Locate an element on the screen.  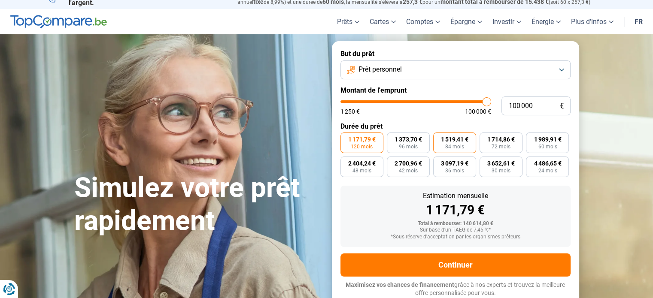
p: grâce à nos experts et trouvez la meilleure offre personnalisée pour vous. is located at coordinates (455, 289).